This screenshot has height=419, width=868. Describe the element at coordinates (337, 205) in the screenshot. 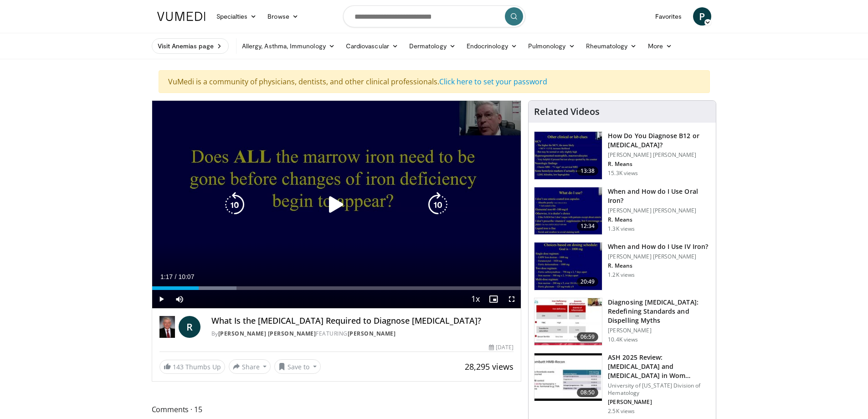

I see `video-js: Video Player` at that location.